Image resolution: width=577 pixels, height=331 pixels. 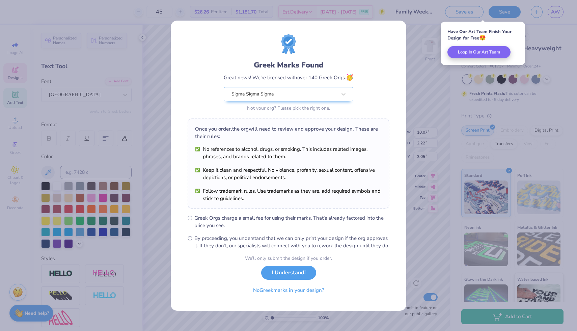 I want to click on li: Follow trademark rules. Use trademarks as they are, add required symbols and stick to guidelines., so click(x=288, y=195).